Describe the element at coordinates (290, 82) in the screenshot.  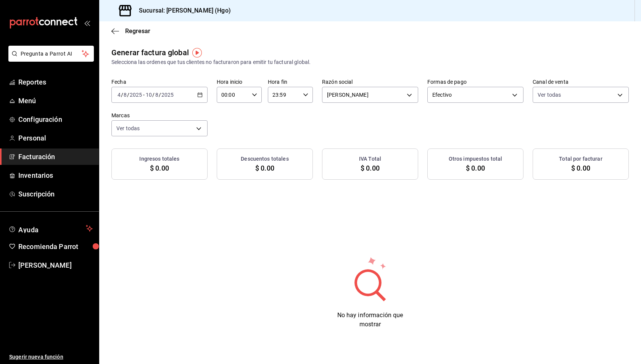
I see `label: Hora fin` at that location.